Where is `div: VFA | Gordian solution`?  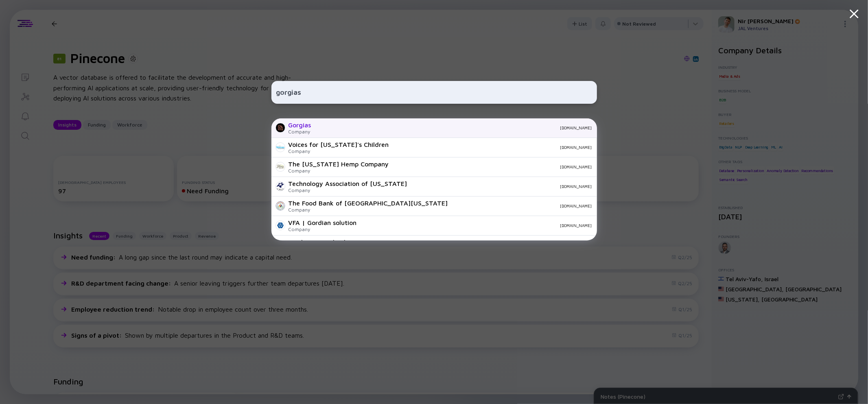 div: VFA | Gordian solution is located at coordinates (322, 223).